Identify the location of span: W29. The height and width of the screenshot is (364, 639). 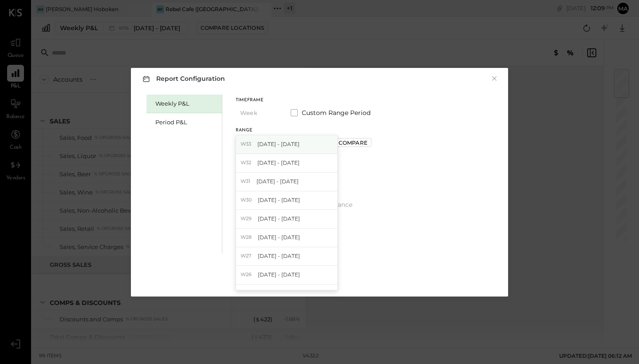
(247, 219).